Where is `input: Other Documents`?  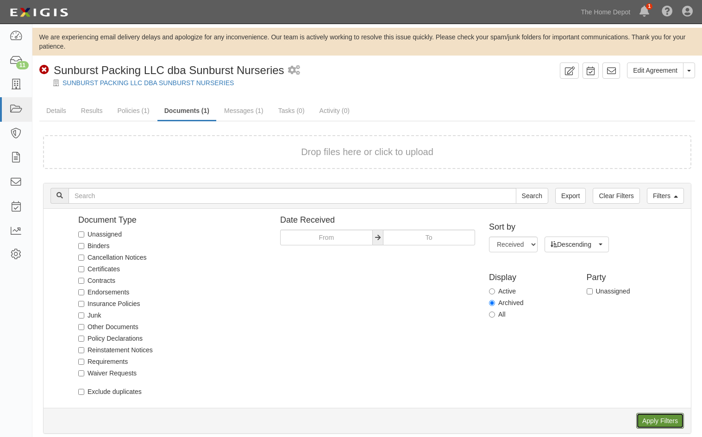
input: Other Documents is located at coordinates (81, 327).